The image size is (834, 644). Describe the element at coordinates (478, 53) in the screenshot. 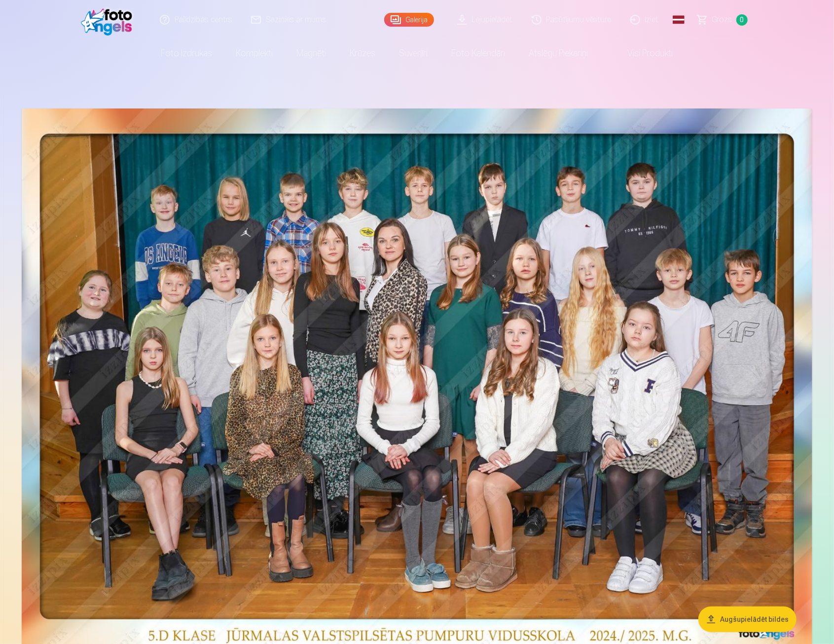

I see `a: Foto kalendāri` at that location.